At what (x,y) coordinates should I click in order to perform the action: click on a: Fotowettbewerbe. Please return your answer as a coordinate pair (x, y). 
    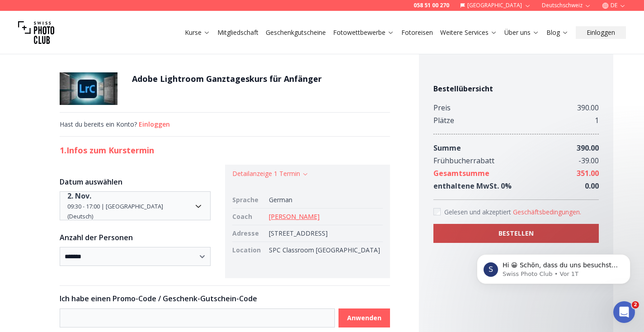
    Looking at the image, I should click on (364, 33).